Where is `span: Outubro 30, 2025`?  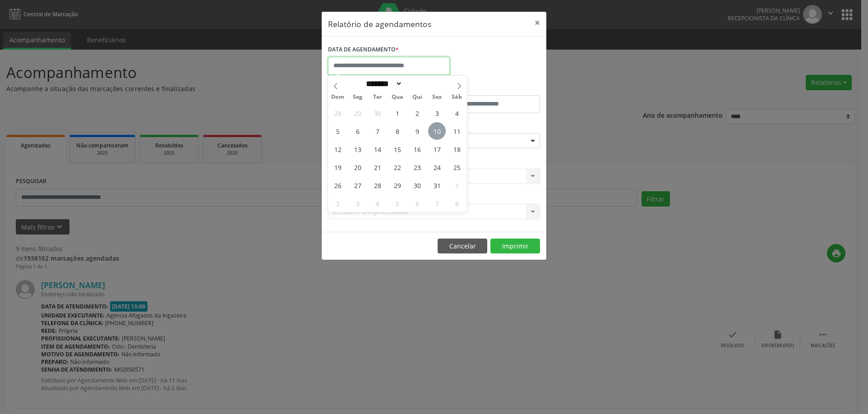 span: Outubro 30, 2025 is located at coordinates (417, 185).